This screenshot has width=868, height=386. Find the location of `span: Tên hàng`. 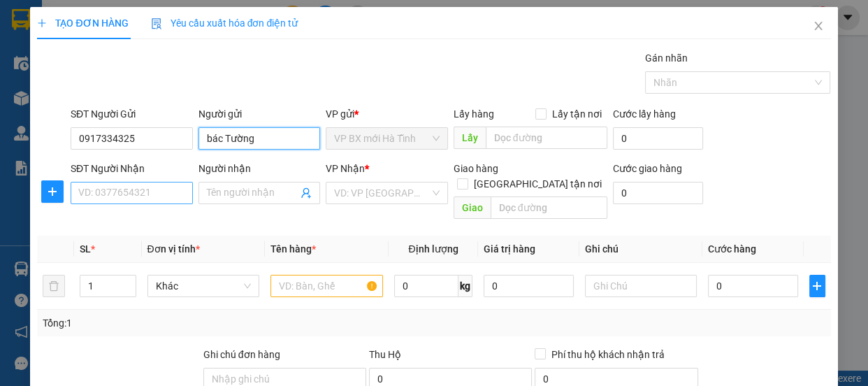

span: Tên hàng is located at coordinates (292, 248).